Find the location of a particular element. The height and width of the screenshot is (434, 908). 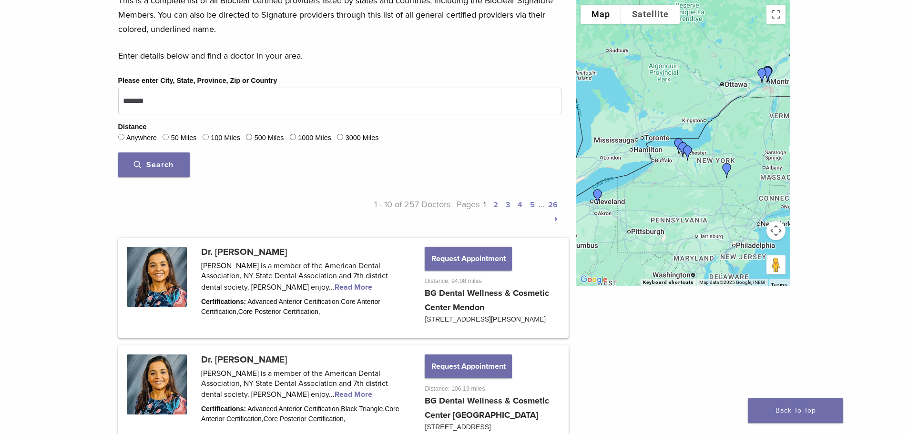

label: 500 Miles is located at coordinates (269, 138).